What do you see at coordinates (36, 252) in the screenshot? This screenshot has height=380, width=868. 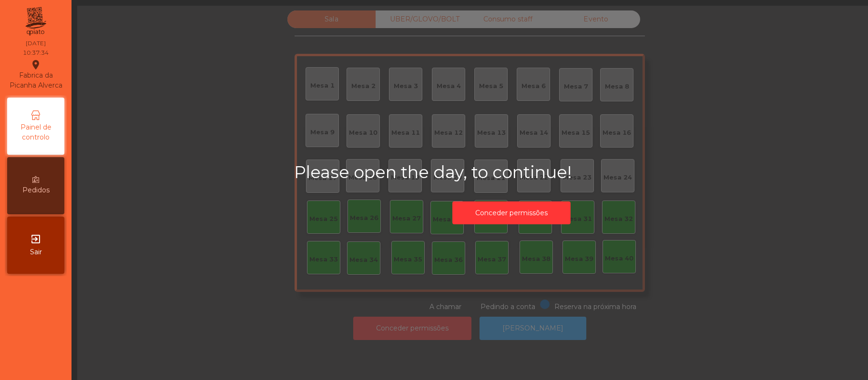 I see `span: Sair` at bounding box center [36, 252].